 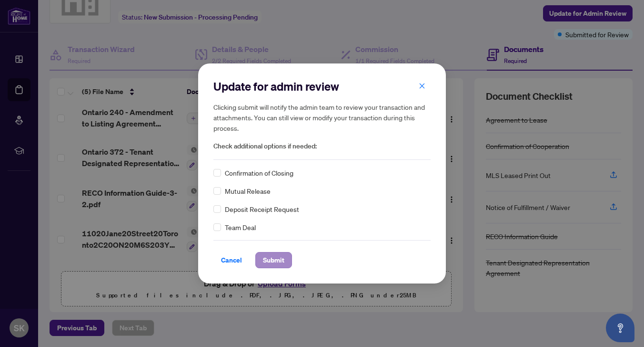 What do you see at coordinates (232, 260) in the screenshot?
I see `button: Cancel` at bounding box center [232, 260].